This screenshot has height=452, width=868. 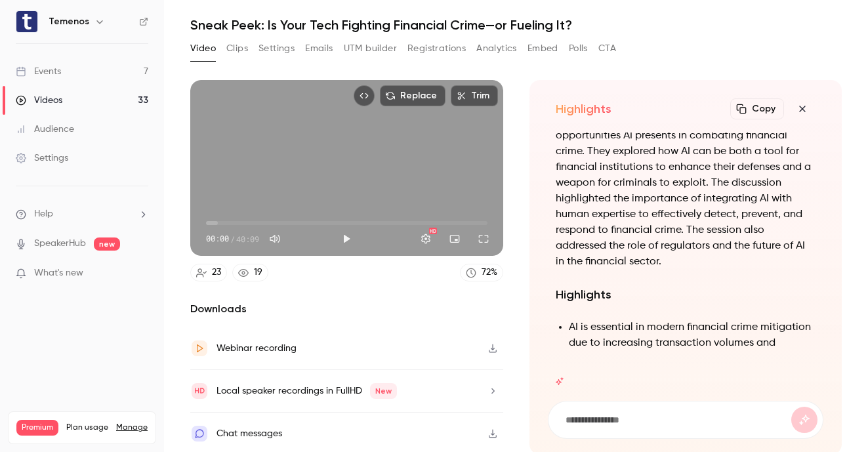 What do you see at coordinates (39, 100) in the screenshot?
I see `div: Videos` at bounding box center [39, 100].